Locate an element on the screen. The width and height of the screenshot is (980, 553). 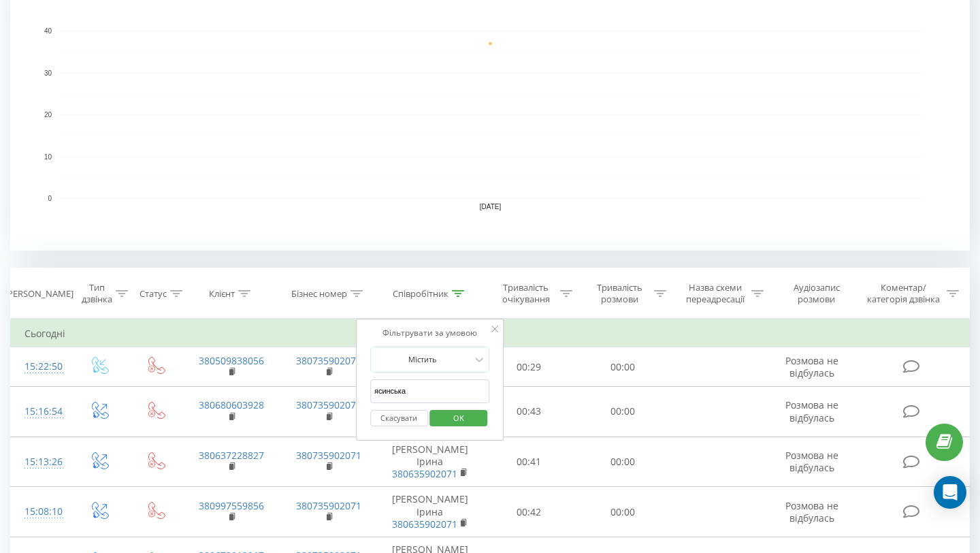
td: 00:42 is located at coordinates (529, 512).